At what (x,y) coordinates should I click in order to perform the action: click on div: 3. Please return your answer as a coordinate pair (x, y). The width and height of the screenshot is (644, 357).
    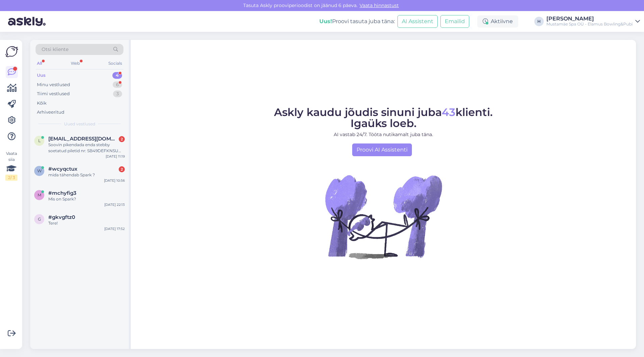
    Looking at the image, I should click on (118, 94).